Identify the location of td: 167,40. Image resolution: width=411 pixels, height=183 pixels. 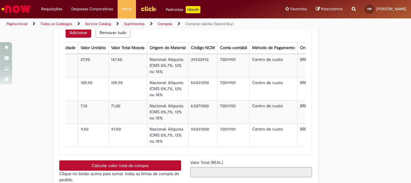
(128, 66).